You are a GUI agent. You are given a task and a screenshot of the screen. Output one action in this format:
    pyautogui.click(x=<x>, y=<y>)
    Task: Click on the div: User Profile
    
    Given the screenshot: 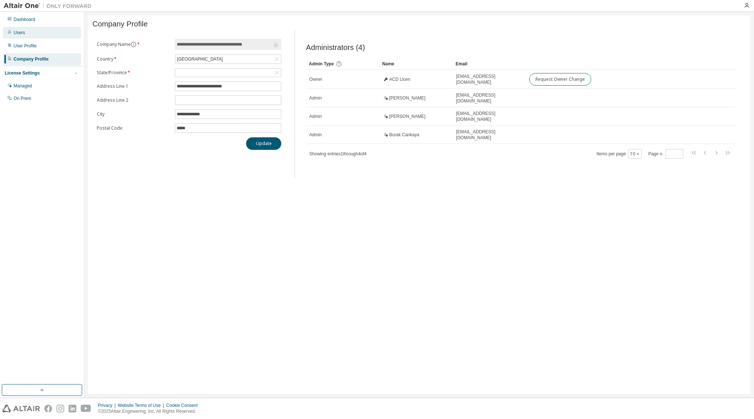 What is the action you would take?
    pyautogui.click(x=25, y=46)
    